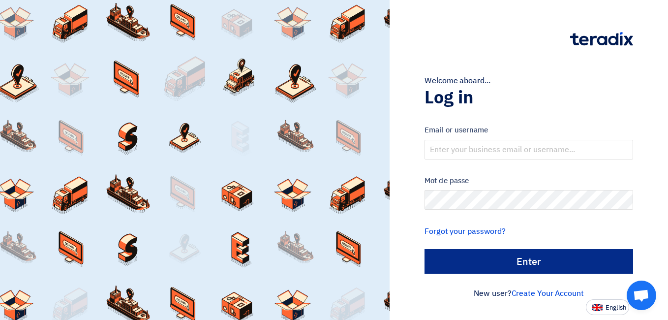 This screenshot has height=320, width=668. I want to click on input: Enter, so click(529, 261).